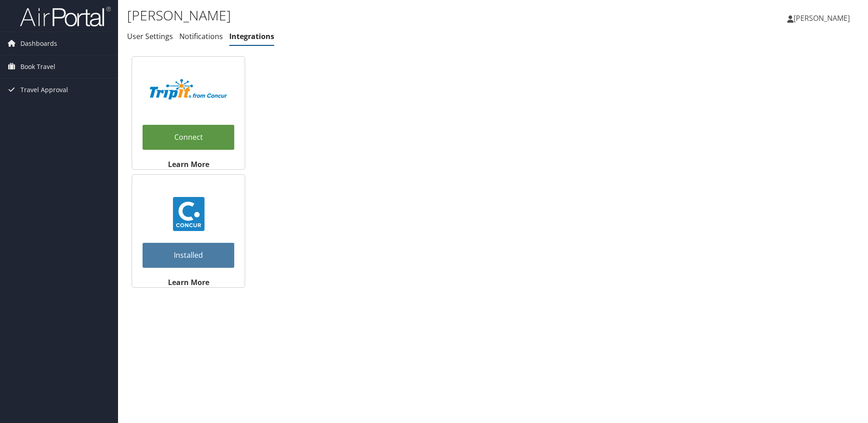 This screenshot has width=868, height=423. What do you see at coordinates (39, 43) in the screenshot?
I see `span: Dashboards` at bounding box center [39, 43].